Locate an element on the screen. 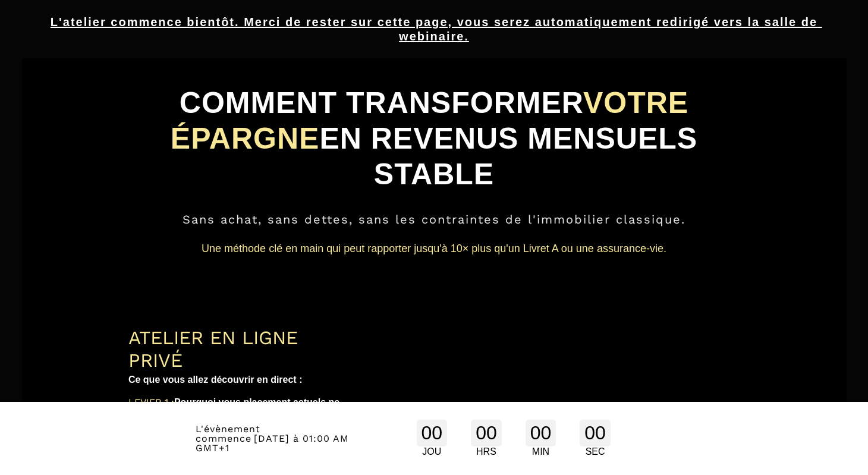  b: Pourquoi vous placement actuels ne suffisent plus à protéger votre épargne contre l'inflation et ... is located at coordinates (236, 413).